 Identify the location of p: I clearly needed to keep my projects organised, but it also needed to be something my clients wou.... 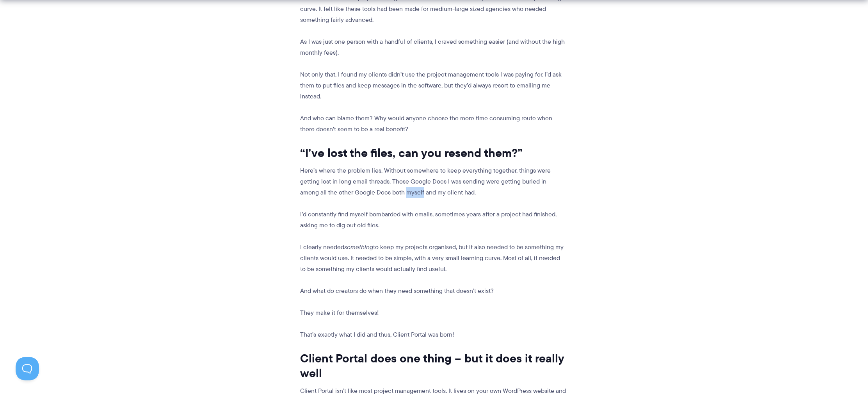
(433, 258).